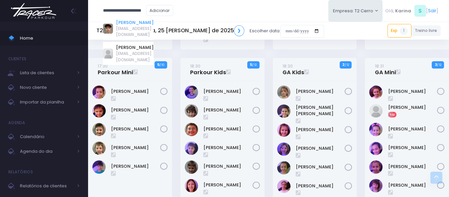  Describe the element at coordinates (47, 73) in the screenshot. I see `span: Lista de clientes` at that location.